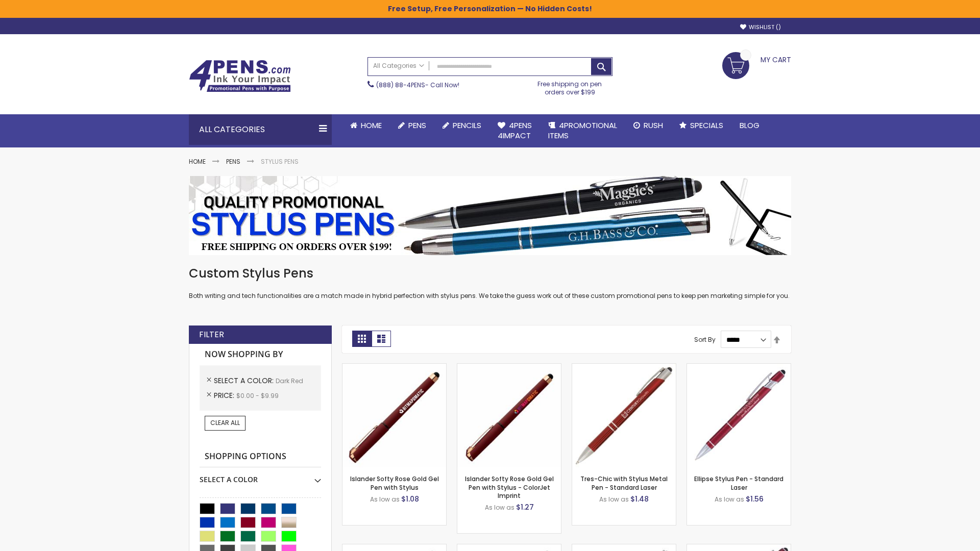 This screenshot has height=551, width=980. Describe the element at coordinates (761, 27) in the screenshot. I see `a: Wishlist` at that location.